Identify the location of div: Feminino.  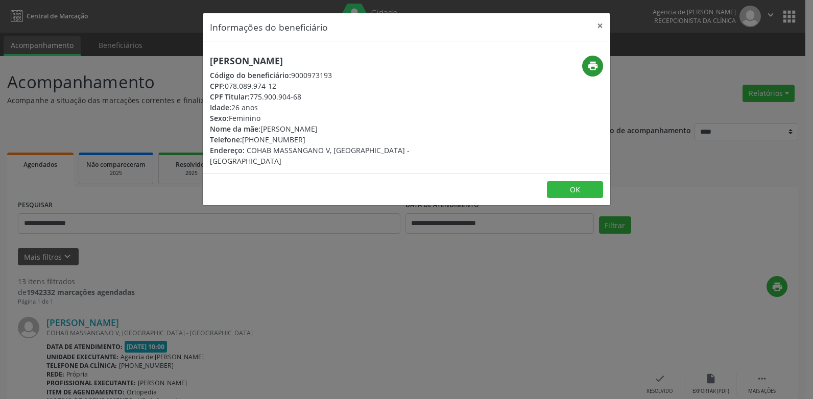
(338, 118).